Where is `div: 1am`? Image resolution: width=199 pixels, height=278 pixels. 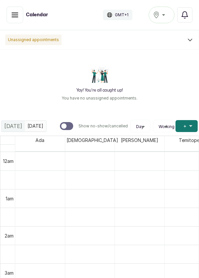
div: 1am is located at coordinates (10, 198).